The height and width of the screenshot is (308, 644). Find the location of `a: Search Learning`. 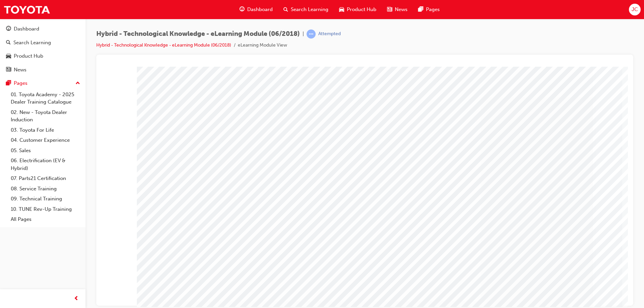

a: Search Learning is located at coordinates (42, 42).